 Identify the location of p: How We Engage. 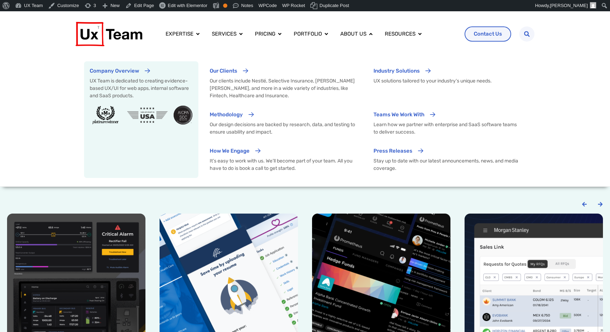
(229, 151).